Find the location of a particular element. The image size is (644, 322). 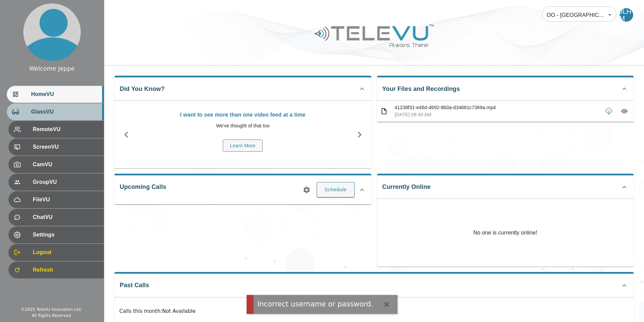

div: ScreenVU is located at coordinates (56, 147).